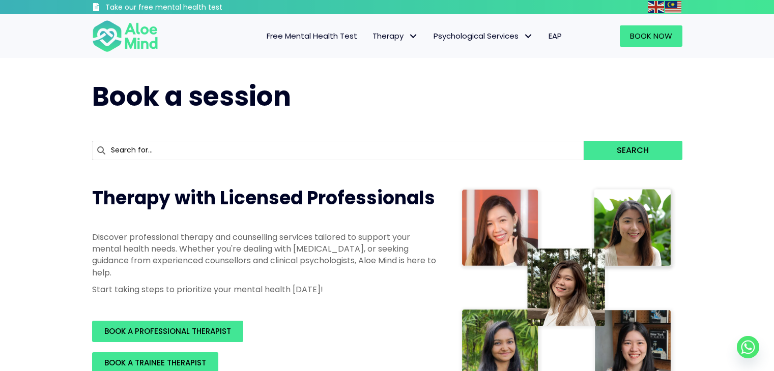 This screenshot has width=774, height=371. I want to click on a: English, so click(656, 7).